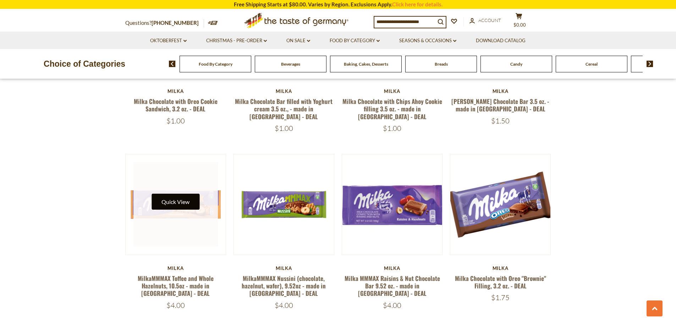  Describe the element at coordinates (490, 20) in the screenshot. I see `span: Account` at that location.